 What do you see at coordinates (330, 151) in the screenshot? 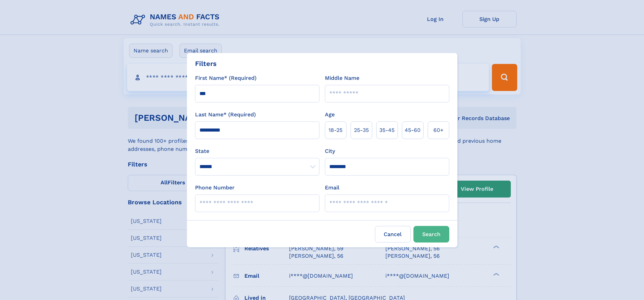
I see `label: City` at bounding box center [330, 151].